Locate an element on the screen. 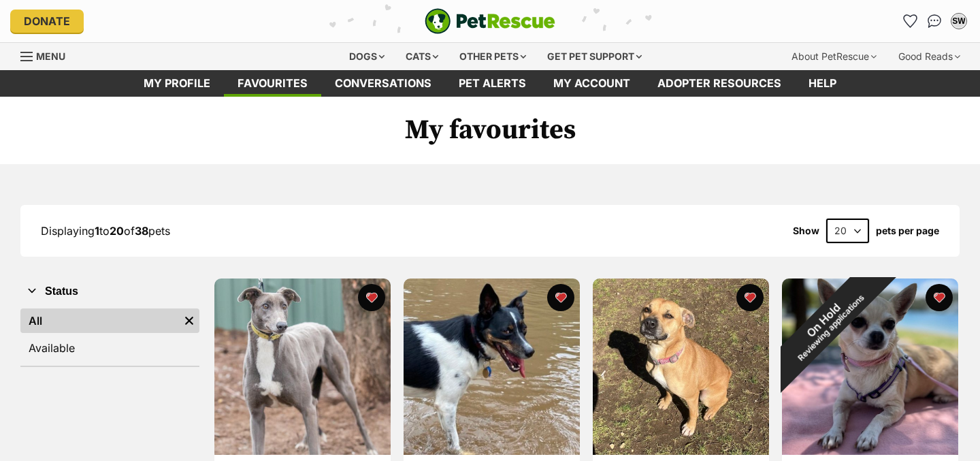 Image resolution: width=980 pixels, height=461 pixels. a: Menu is located at coordinates (47, 55).